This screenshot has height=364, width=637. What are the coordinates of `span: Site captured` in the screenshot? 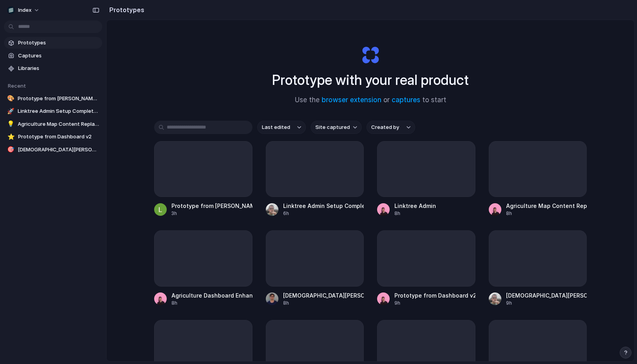 It's located at (333, 127).